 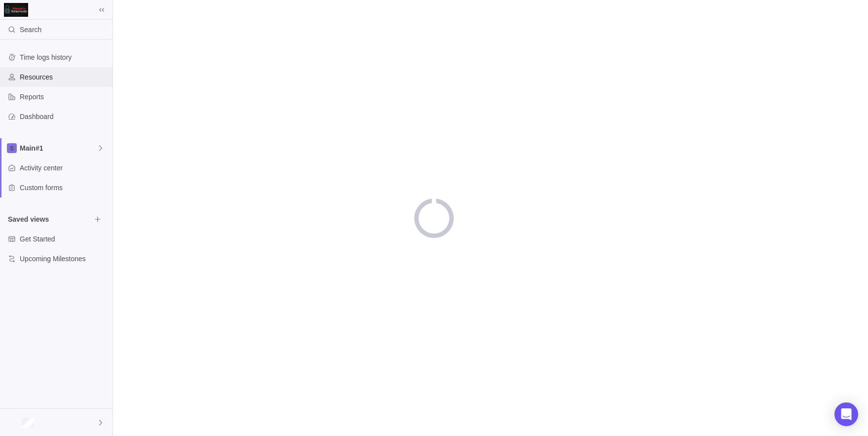 What do you see at coordinates (31, 30) in the screenshot?
I see `span: Search` at bounding box center [31, 30].